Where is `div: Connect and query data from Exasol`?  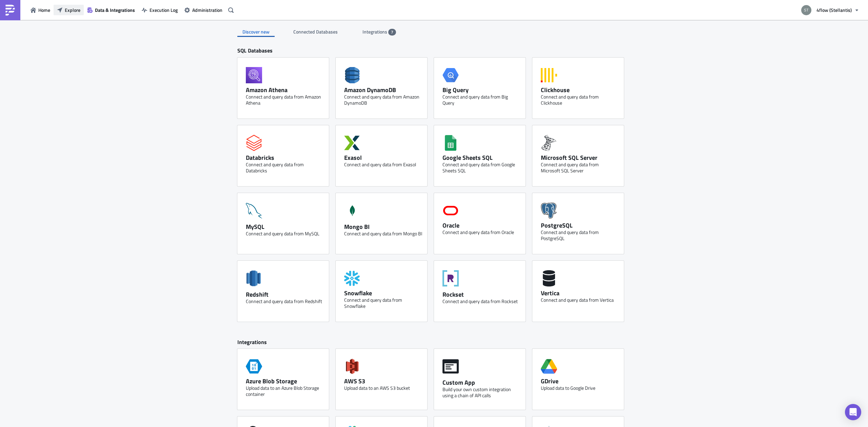
div: Connect and query data from Exasol is located at coordinates (383, 165).